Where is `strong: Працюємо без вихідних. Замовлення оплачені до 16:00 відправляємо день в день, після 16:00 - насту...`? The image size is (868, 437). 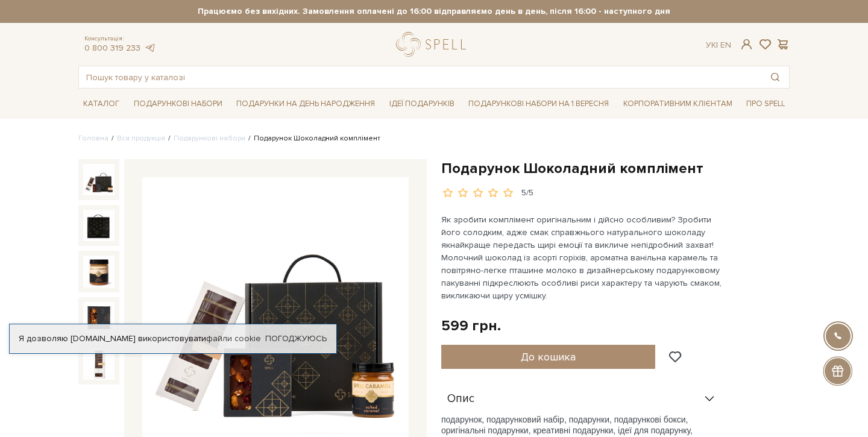 strong: Працюємо без вихідних. Замовлення оплачені до 16:00 відправляємо день в день, після 16:00 - насту... is located at coordinates (434, 11).